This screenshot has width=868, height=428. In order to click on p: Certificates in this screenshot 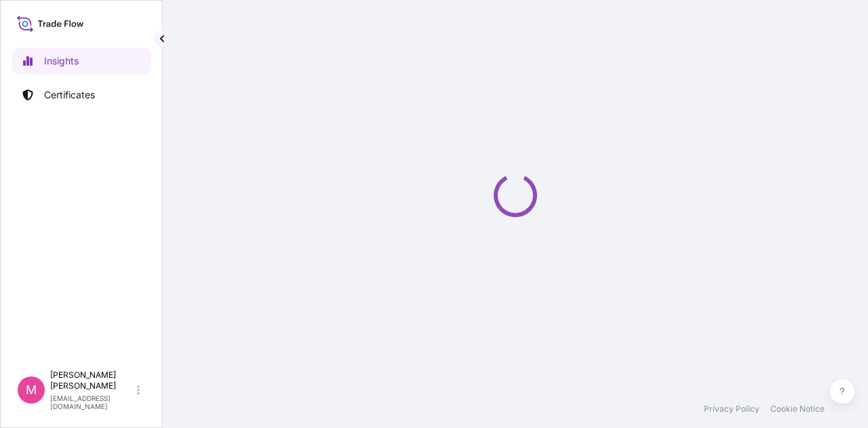, I will do `click(69, 95)`.